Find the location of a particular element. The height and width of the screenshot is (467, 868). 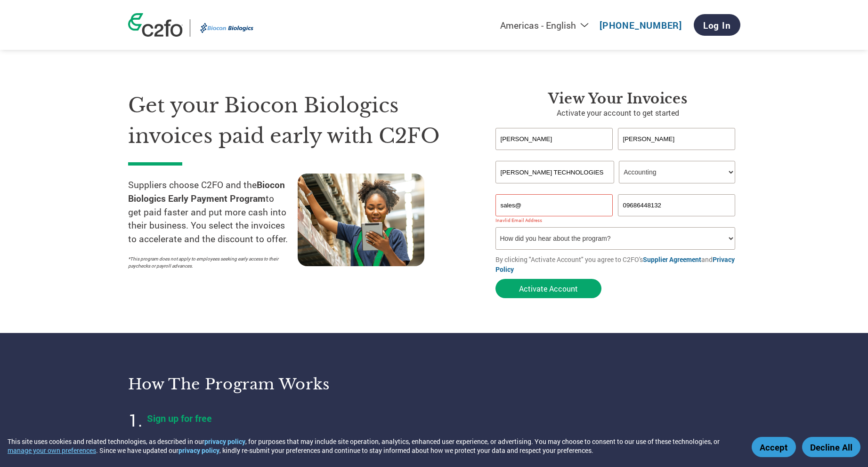

p: By clicking "Activate Account" you agree to C2FO's and is located at coordinates (618, 265).